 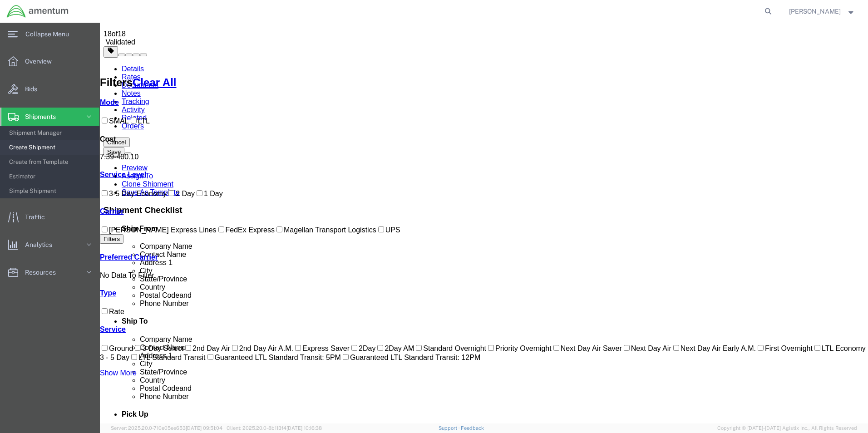 What do you see at coordinates (27, 134) in the screenshot?
I see `span: 400.10` at bounding box center [27, 134].